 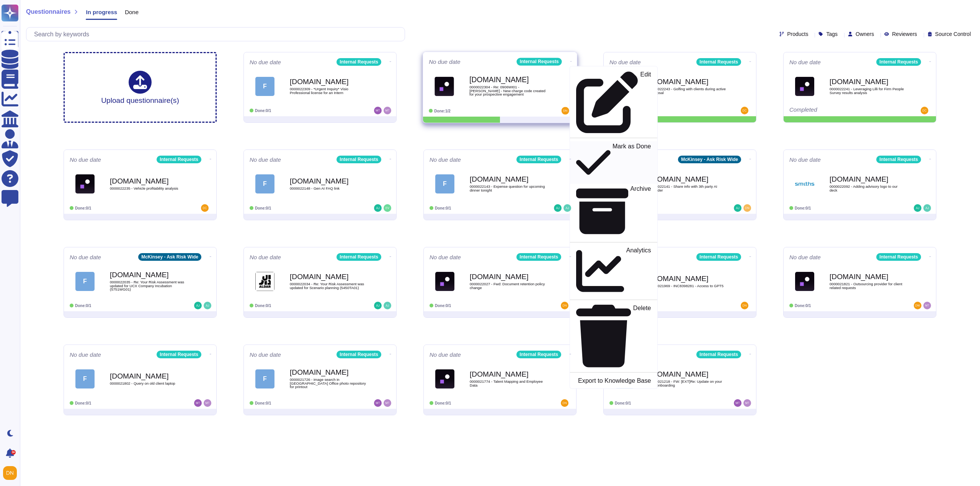 I want to click on div: McKinsey - Ask Risk Wide, so click(x=709, y=159).